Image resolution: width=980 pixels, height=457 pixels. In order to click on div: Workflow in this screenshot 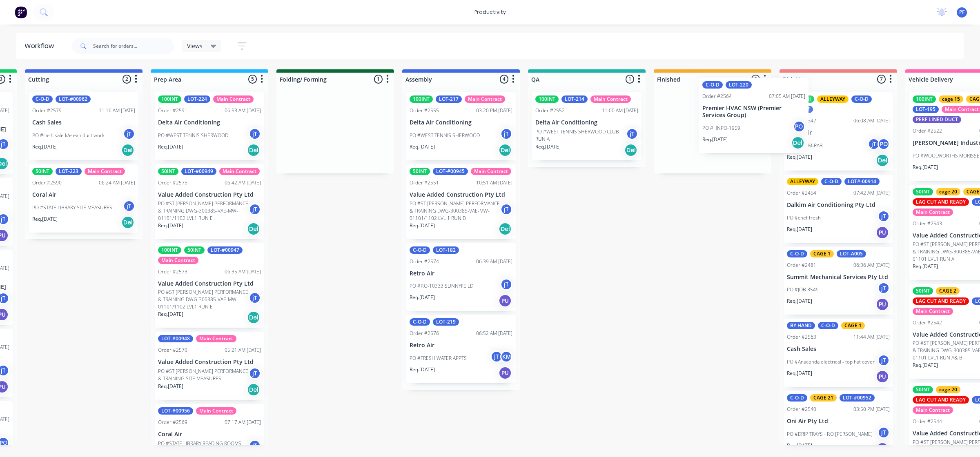, I will do `click(41, 46)`.